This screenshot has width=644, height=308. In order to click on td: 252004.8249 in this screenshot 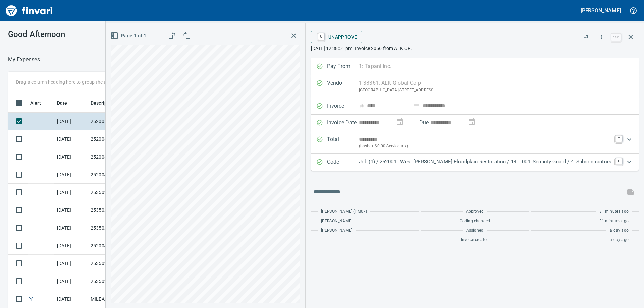, I will do `click(118, 175)`.